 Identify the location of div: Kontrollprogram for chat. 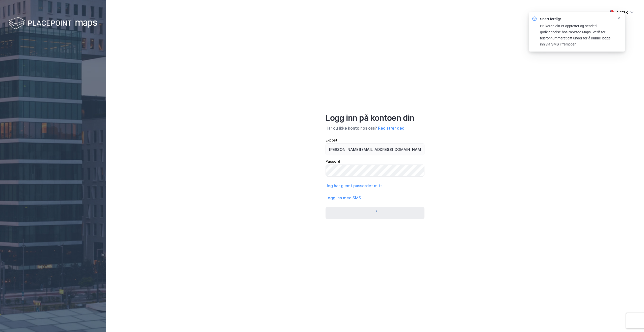
(632, 320).